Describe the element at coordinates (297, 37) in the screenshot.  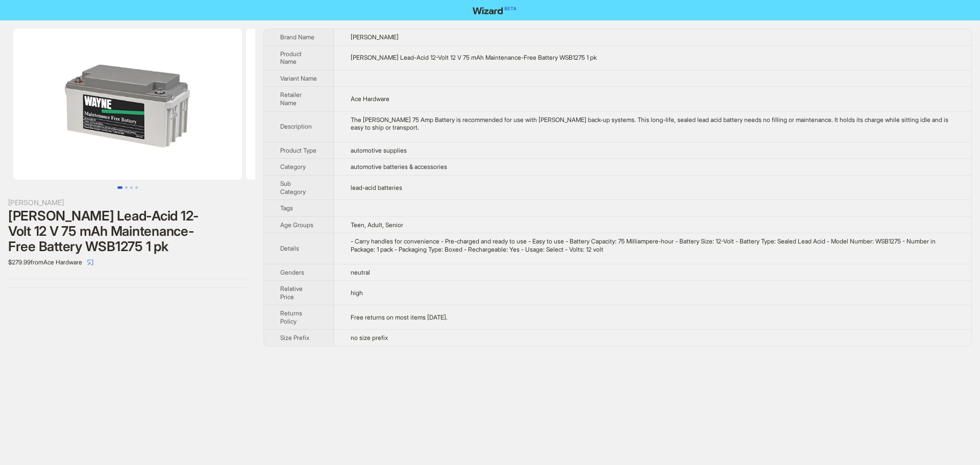
I see `span: Brand Name` at that location.